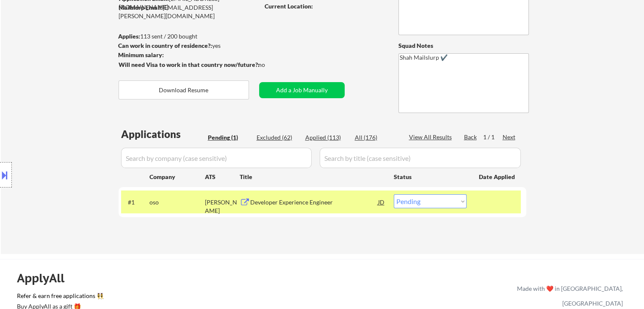 The height and width of the screenshot is (309, 644). What do you see at coordinates (313, 177) in the screenshot?
I see `div: Title` at bounding box center [313, 177].